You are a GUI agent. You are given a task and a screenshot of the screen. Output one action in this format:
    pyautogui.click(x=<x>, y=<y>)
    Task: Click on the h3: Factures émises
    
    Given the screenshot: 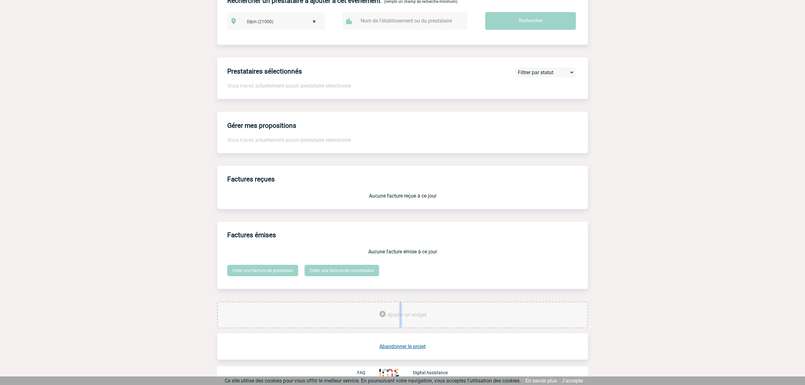 What is the action you would take?
    pyautogui.click(x=408, y=235)
    